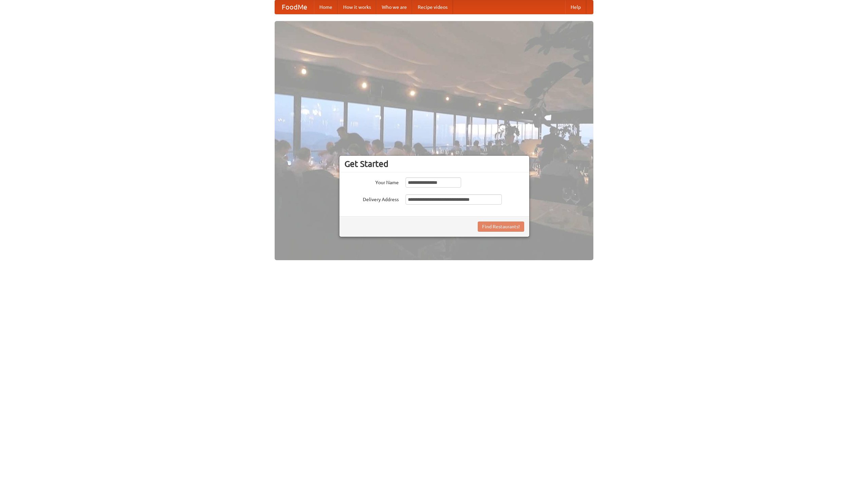 The image size is (868, 480). I want to click on a: Home, so click(326, 7).